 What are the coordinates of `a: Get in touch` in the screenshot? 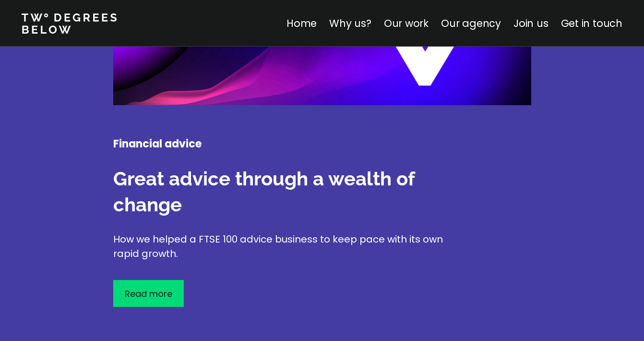 It's located at (592, 23).